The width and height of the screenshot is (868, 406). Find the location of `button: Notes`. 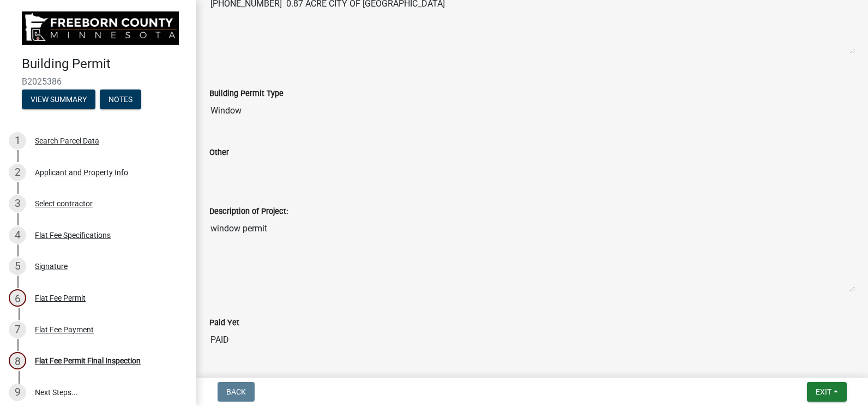

button: Notes is located at coordinates (121, 99).